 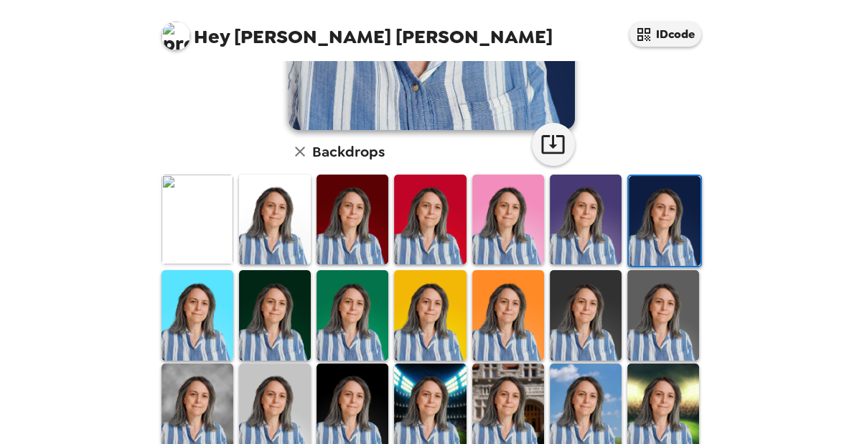 What do you see at coordinates (212, 37) in the screenshot?
I see `span: Hey` at bounding box center [212, 37].